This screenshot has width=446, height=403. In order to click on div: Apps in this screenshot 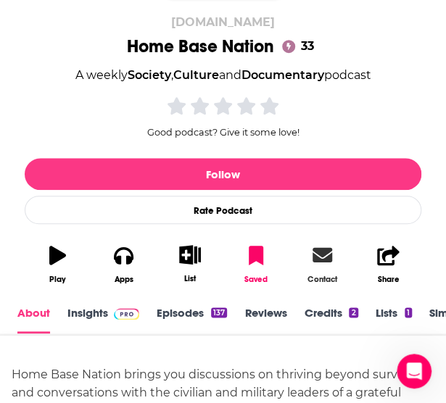, I will do `click(124, 279)`.